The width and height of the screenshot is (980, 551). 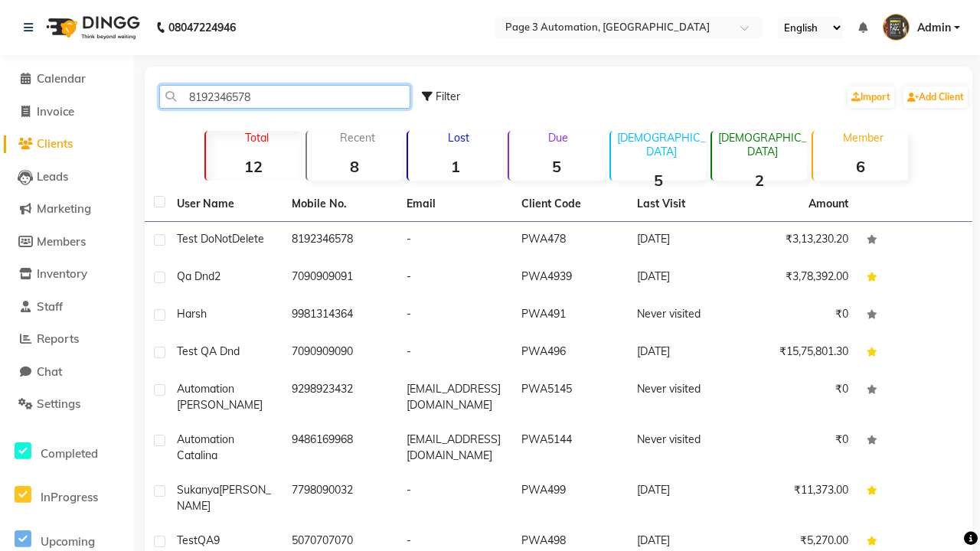 What do you see at coordinates (66, 242) in the screenshot?
I see `a: Members` at bounding box center [66, 242].